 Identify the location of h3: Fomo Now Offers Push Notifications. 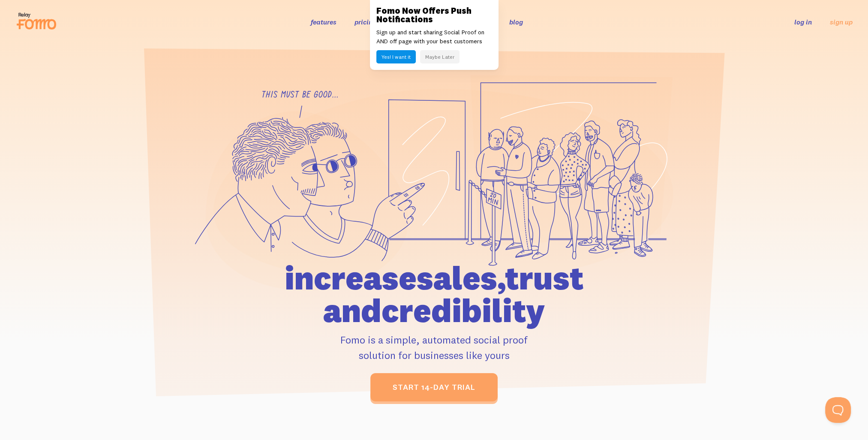
(434, 15).